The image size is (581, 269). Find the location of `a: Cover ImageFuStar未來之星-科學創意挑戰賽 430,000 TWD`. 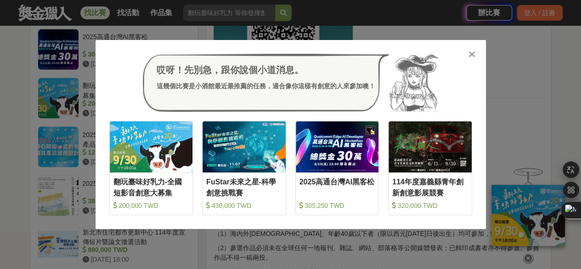

a: Cover ImageFuStar未來之星-科學創意挑戰賽 430,000 TWD is located at coordinates (244, 168).